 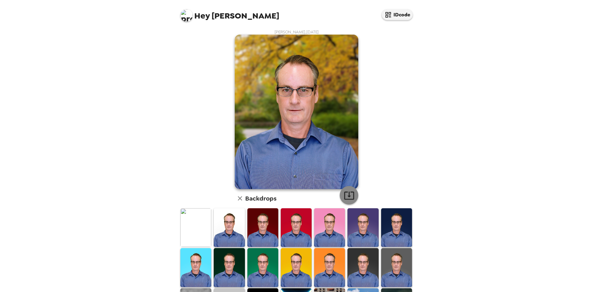 I want to click on h6: Backdrops, so click(x=261, y=198).